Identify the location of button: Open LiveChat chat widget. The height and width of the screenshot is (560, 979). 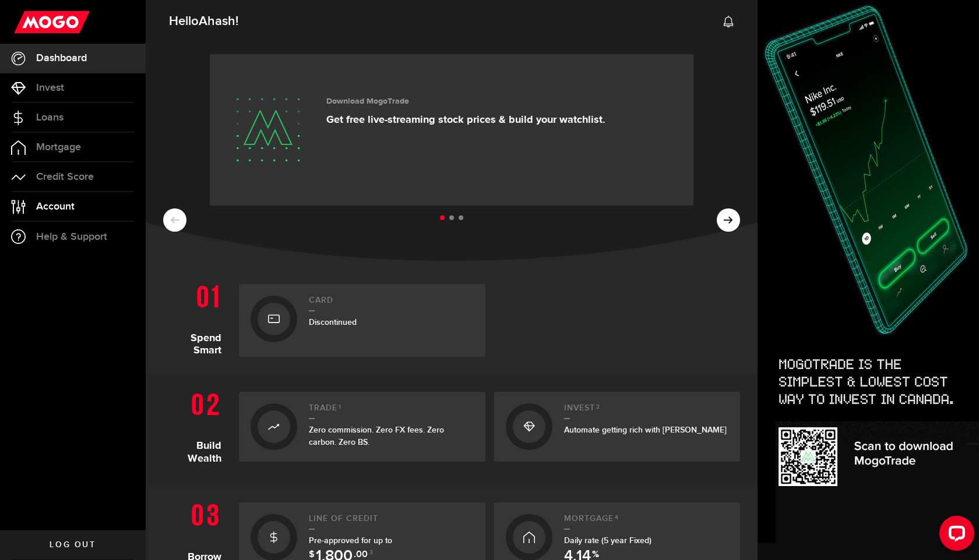
(26, 22).